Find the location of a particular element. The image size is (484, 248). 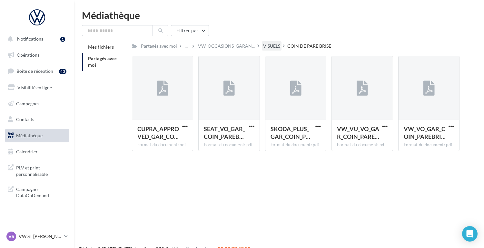

a: Calendrier is located at coordinates (37, 152).